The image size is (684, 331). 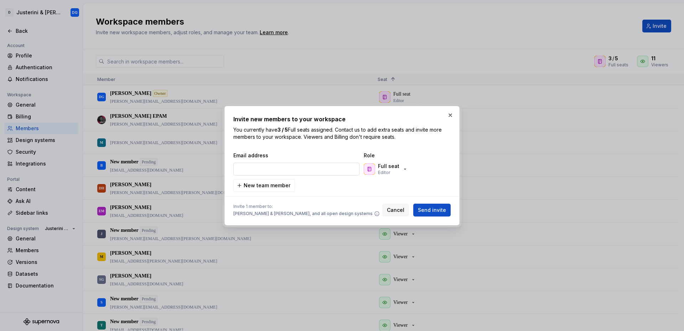 I want to click on button: Full seatEditor, so click(x=387, y=169).